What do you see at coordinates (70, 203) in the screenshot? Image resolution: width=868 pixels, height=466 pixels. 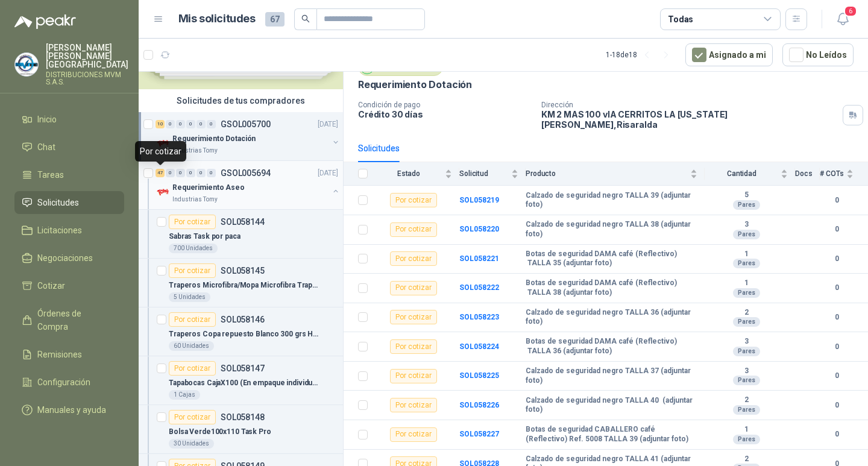 I see `a: Solicitudes` at bounding box center [70, 203].